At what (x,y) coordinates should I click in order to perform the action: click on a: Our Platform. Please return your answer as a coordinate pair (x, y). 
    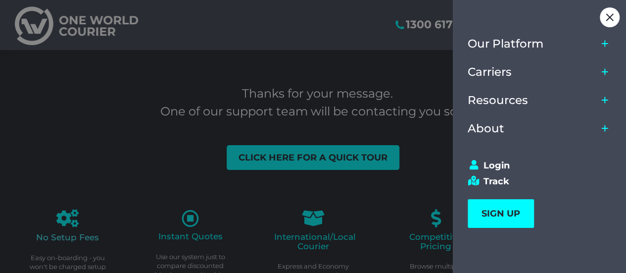
    Looking at the image, I should click on (532, 44).